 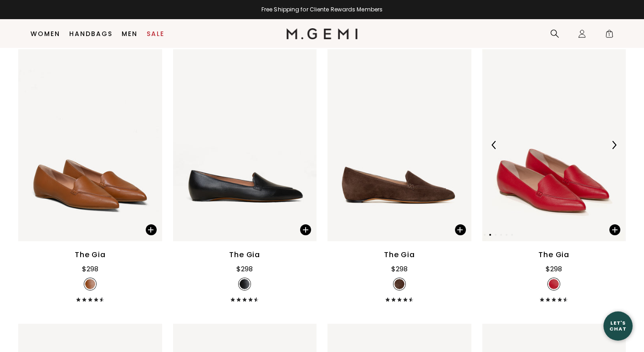 I want to click on a: Handbags, so click(x=90, y=34).